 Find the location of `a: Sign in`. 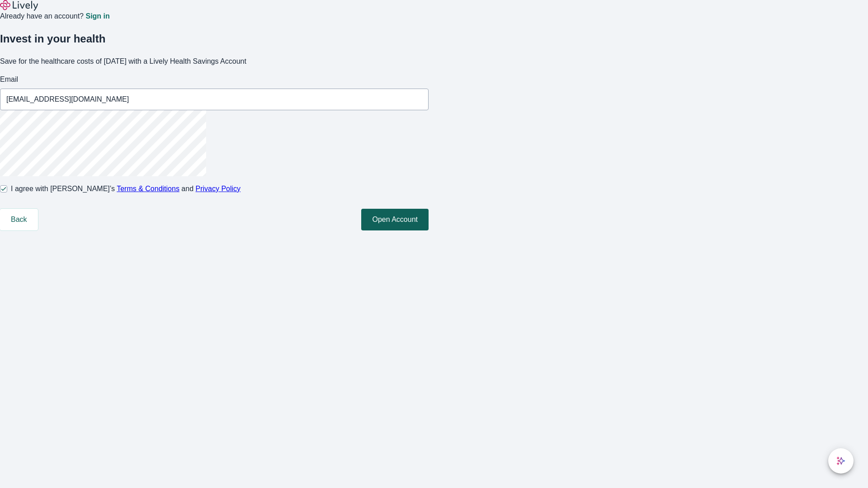

a: Sign in is located at coordinates (97, 16).